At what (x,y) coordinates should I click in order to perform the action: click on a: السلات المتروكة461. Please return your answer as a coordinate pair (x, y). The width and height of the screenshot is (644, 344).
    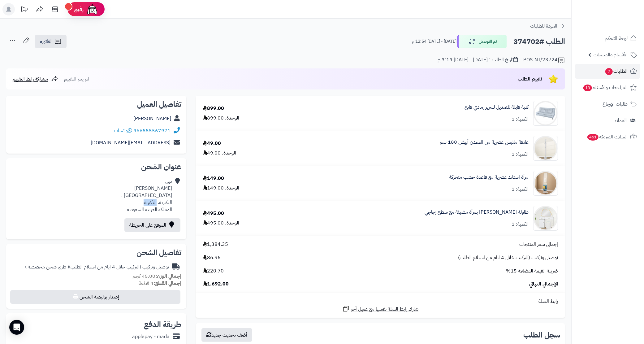
    Looking at the image, I should click on (608, 137).